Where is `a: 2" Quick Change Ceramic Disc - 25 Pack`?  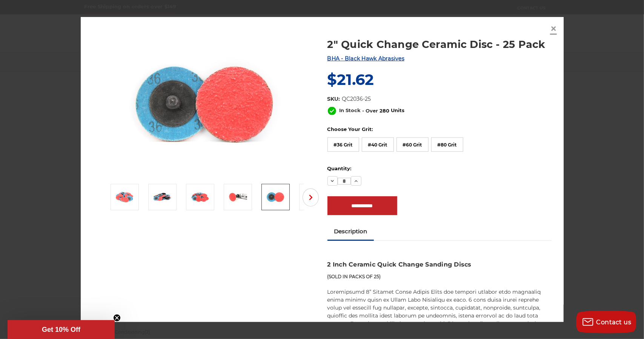
a: 2" Quick Change Ceramic Disc - 25 Pack is located at coordinates (440, 44).